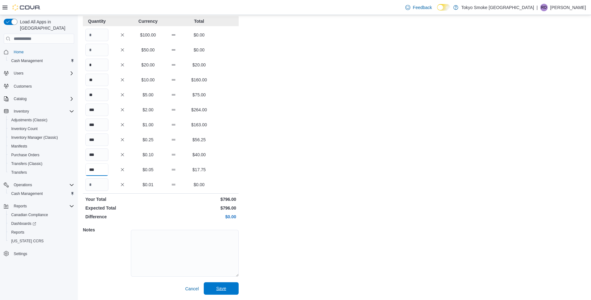 Image resolution: width=591 pixels, height=300 pixels. I want to click on button: Transfers, so click(41, 172).